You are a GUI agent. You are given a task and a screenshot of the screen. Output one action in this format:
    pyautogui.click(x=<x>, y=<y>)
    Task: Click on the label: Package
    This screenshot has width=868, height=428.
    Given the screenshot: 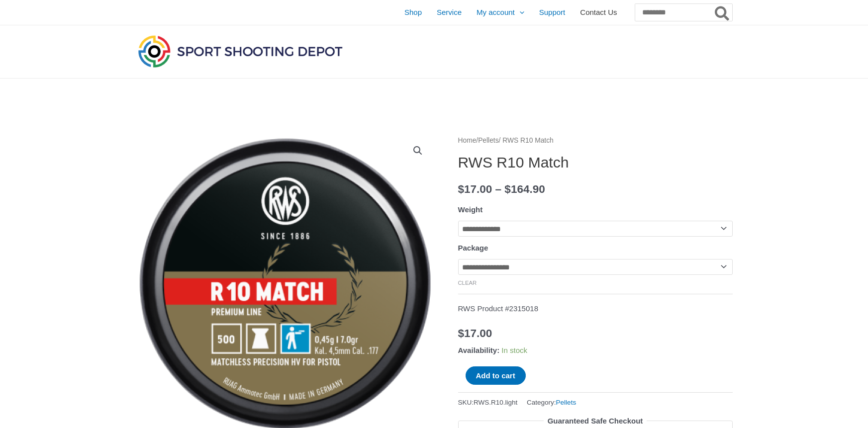 What is the action you would take?
    pyautogui.click(x=473, y=248)
    